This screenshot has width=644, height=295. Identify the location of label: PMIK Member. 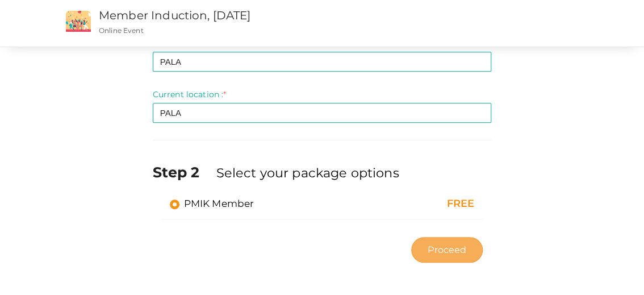
(212, 204).